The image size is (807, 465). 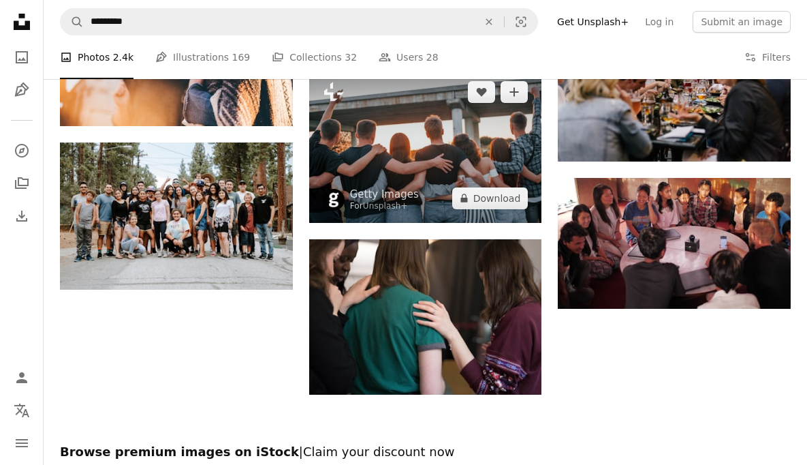 What do you see at coordinates (314, 57) in the screenshot?
I see `a: Collections 32` at bounding box center [314, 57].